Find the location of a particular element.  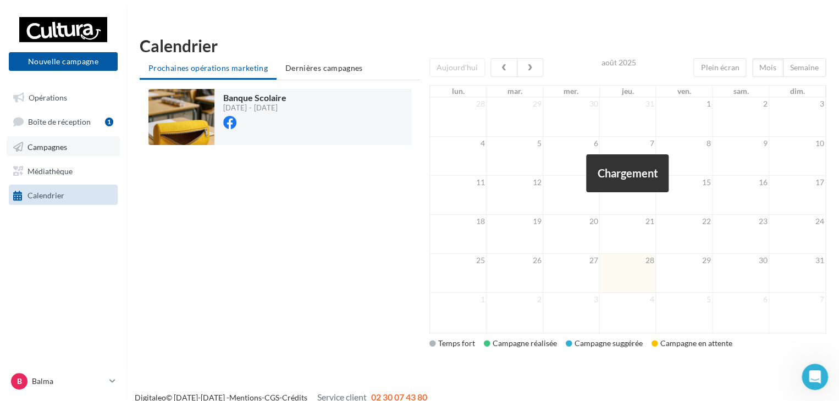

button: Nouvelle campagne is located at coordinates (63, 62).